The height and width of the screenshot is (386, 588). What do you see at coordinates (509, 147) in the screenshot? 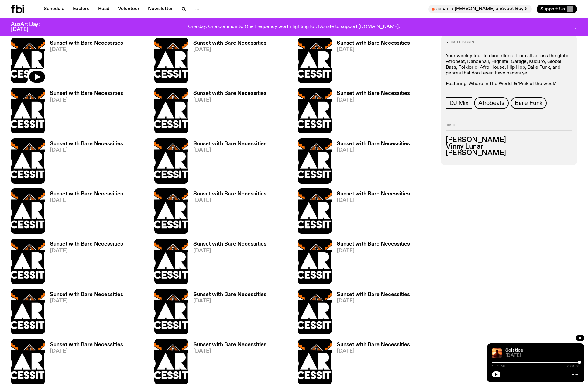
I see `h3: Vinny Lunar` at bounding box center [509, 147].